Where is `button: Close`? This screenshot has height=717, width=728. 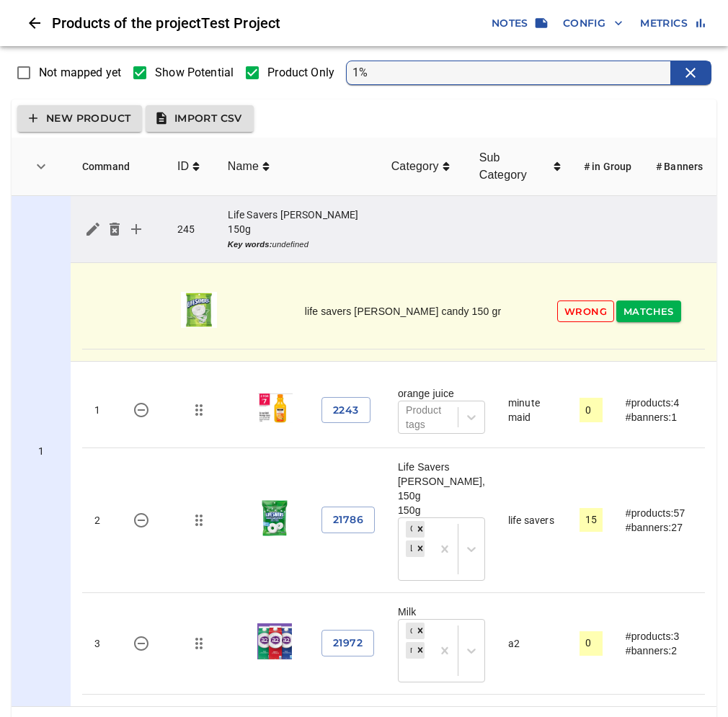
button: Close is located at coordinates (35, 23).